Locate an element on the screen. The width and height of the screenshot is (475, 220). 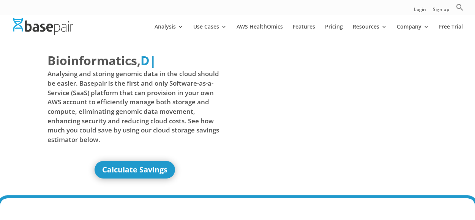
a: Login is located at coordinates (420, 11).